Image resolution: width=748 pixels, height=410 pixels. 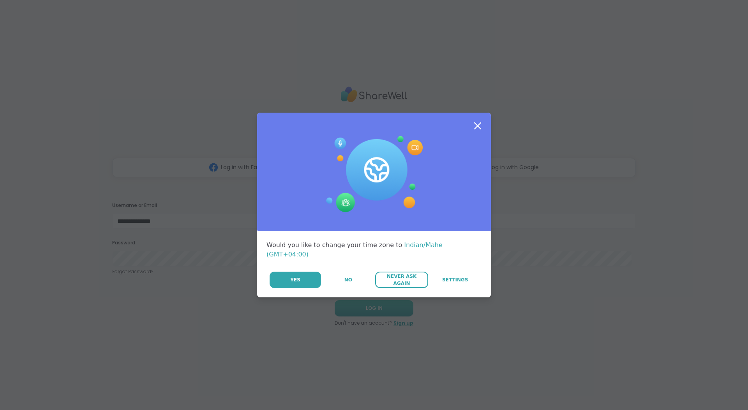 I want to click on span: Never Ask Again, so click(x=401, y=280).